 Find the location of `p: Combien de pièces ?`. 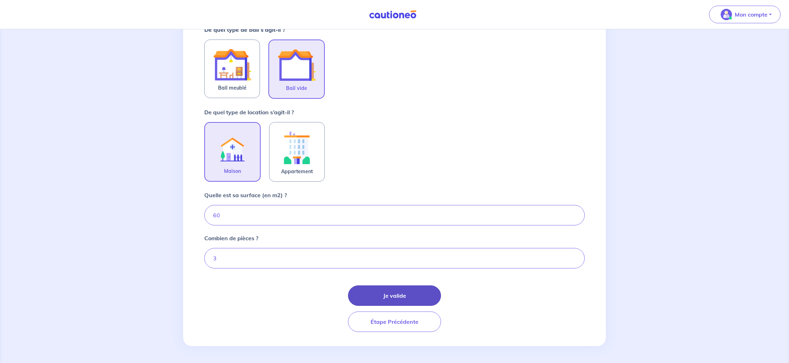

p: Combien de pièces ? is located at coordinates (231, 238).